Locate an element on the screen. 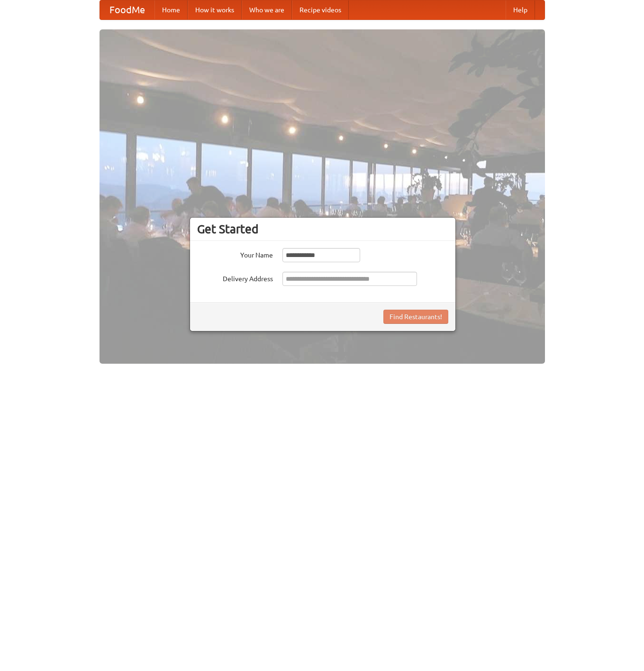 This screenshot has height=671, width=644. label: Delivery Address is located at coordinates (235, 277).